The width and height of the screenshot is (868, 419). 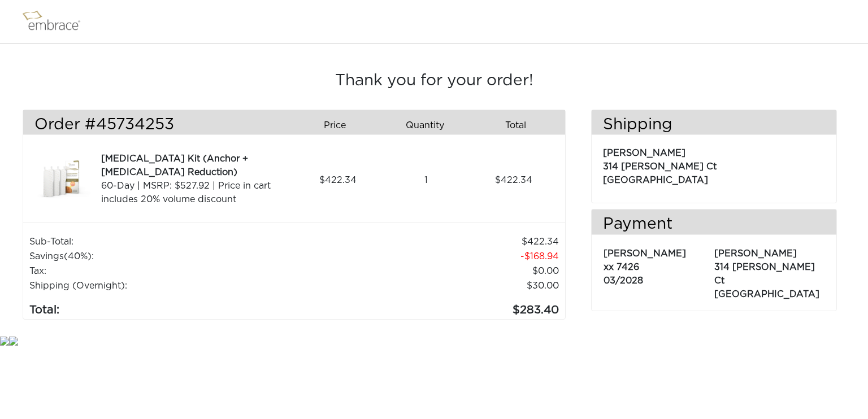 I want to click on td: $30.00, so click(x=439, y=286).